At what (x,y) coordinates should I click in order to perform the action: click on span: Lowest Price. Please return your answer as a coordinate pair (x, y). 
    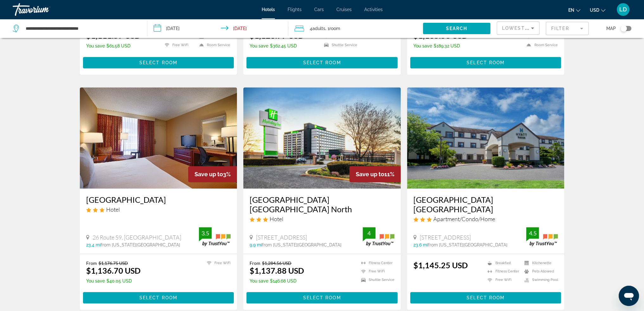
    Looking at the image, I should click on (522, 28).